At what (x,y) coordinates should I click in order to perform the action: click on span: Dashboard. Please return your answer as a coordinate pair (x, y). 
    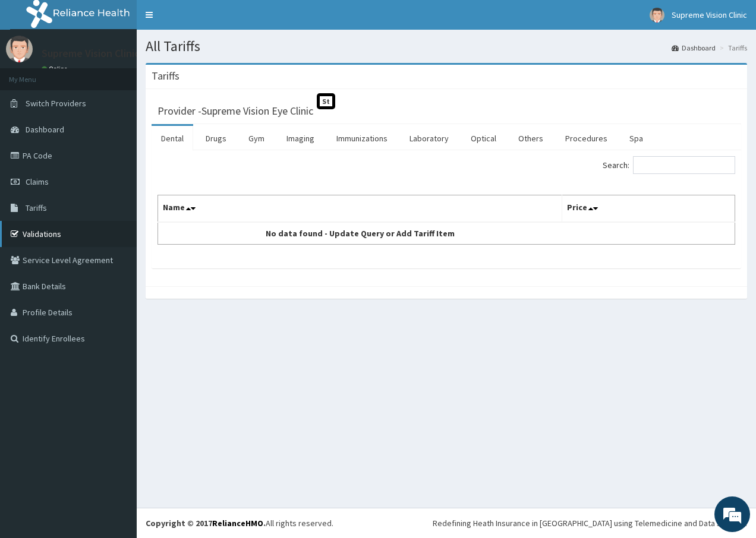
    Looking at the image, I should click on (44, 129).